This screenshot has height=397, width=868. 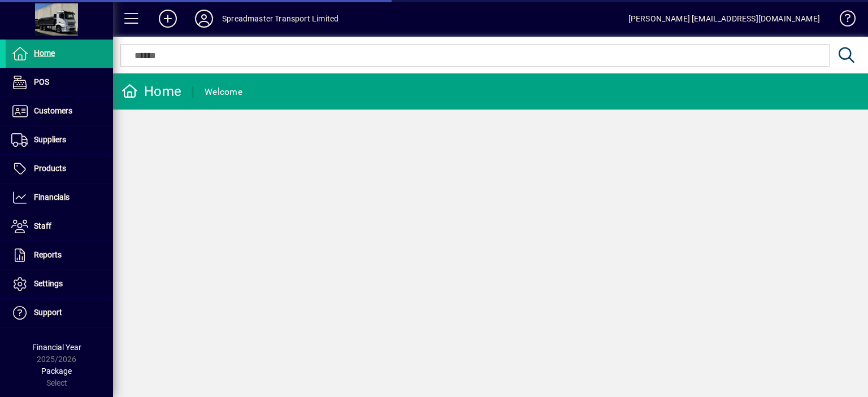 I want to click on span: Suppliers, so click(x=49, y=140).